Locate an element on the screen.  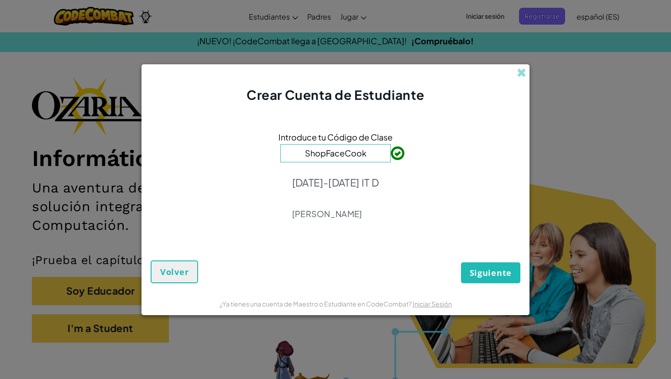
a: Iniciar Sesión is located at coordinates (432, 304).